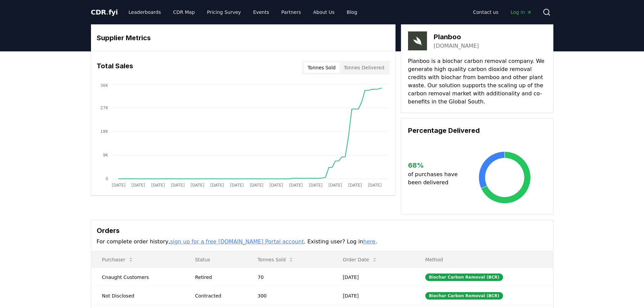 This screenshot has width=644, height=308. I want to click on a: Log in, so click(521, 12).